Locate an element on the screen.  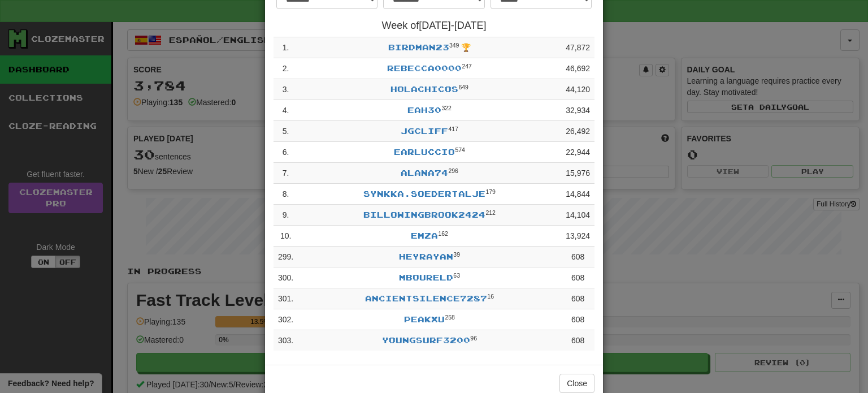
a: AncientSilence7287 is located at coordinates (426, 299).